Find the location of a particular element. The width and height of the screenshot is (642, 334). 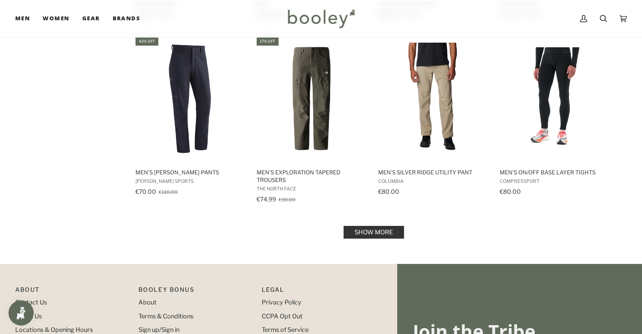

span: Men's Silver Ridge Utility Pant is located at coordinates (433, 172).